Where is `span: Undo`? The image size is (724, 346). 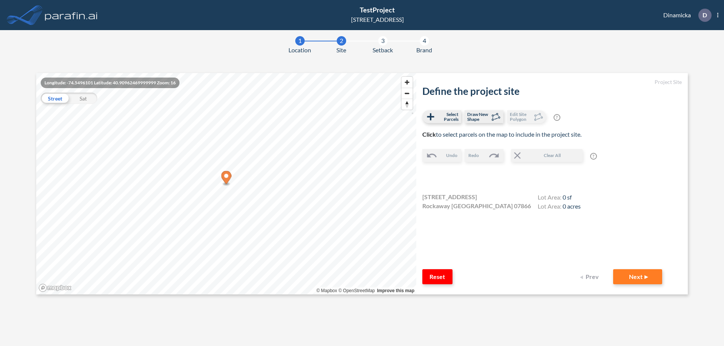
span: Undo is located at coordinates (452, 156).